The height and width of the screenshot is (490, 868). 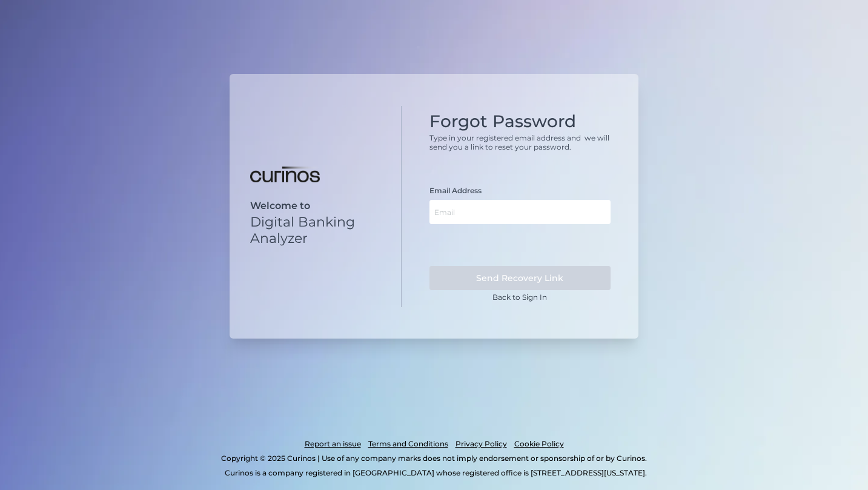 I want to click on input: Email, so click(x=520, y=212).